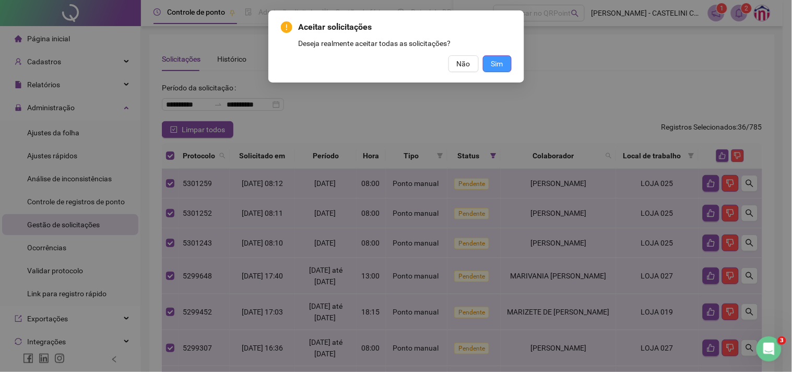 Image resolution: width=792 pixels, height=372 pixels. I want to click on span: Aceitar solicitações, so click(405, 27).